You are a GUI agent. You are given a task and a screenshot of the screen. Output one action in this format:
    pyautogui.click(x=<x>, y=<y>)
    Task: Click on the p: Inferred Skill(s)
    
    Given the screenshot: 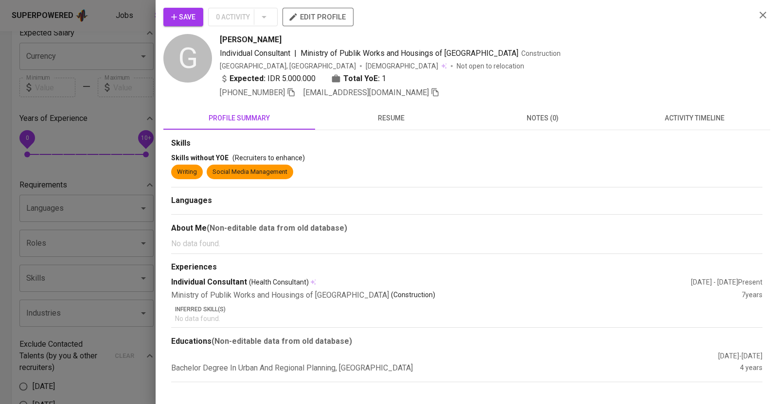 What is the action you would take?
    pyautogui.click(x=469, y=310)
    